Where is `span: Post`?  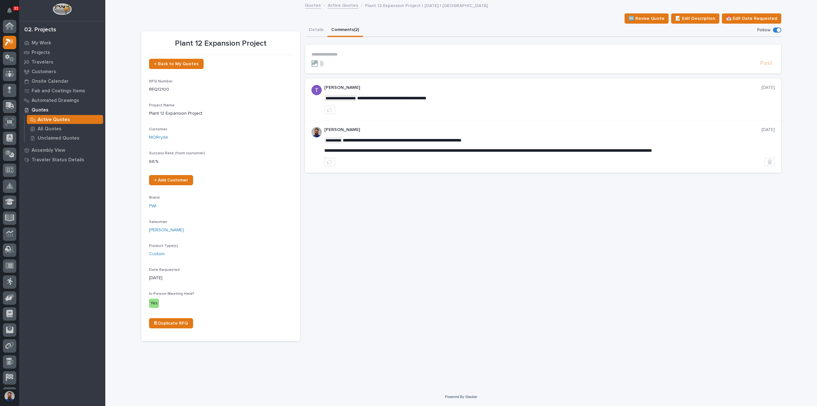
span: Post is located at coordinates (766, 63).